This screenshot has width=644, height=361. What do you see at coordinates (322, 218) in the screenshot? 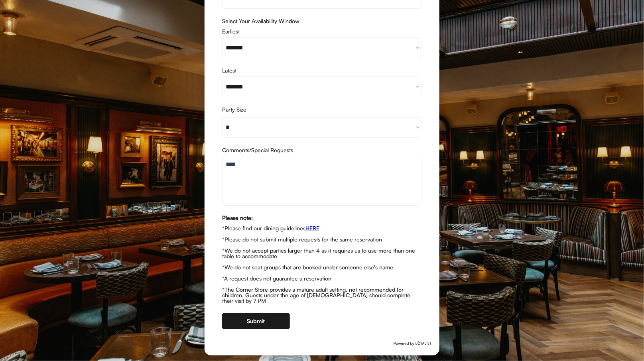
I see `div: Please note:` at bounding box center [322, 218].